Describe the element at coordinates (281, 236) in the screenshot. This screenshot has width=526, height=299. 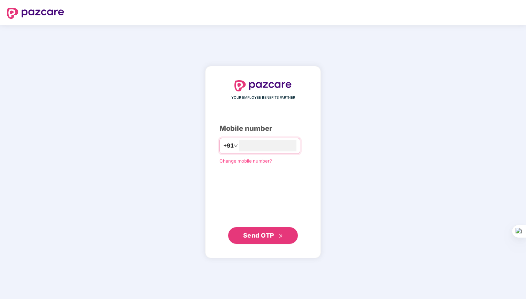
I see `span: double-right` at that location.